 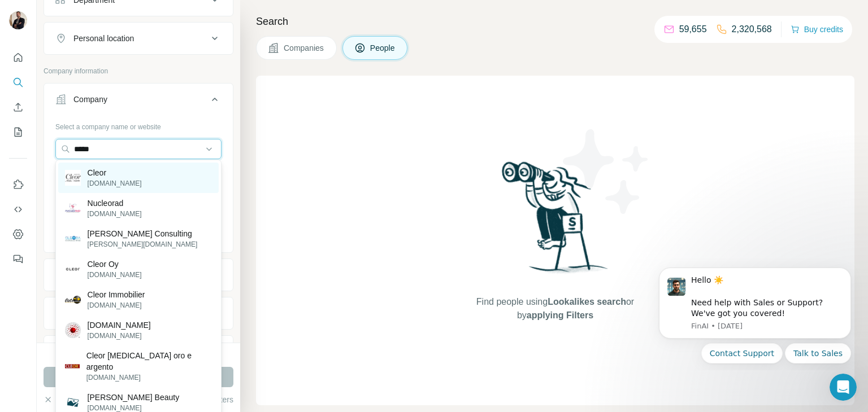 What do you see at coordinates (560, 316) in the screenshot?
I see `span: applying Filters` at bounding box center [560, 316].